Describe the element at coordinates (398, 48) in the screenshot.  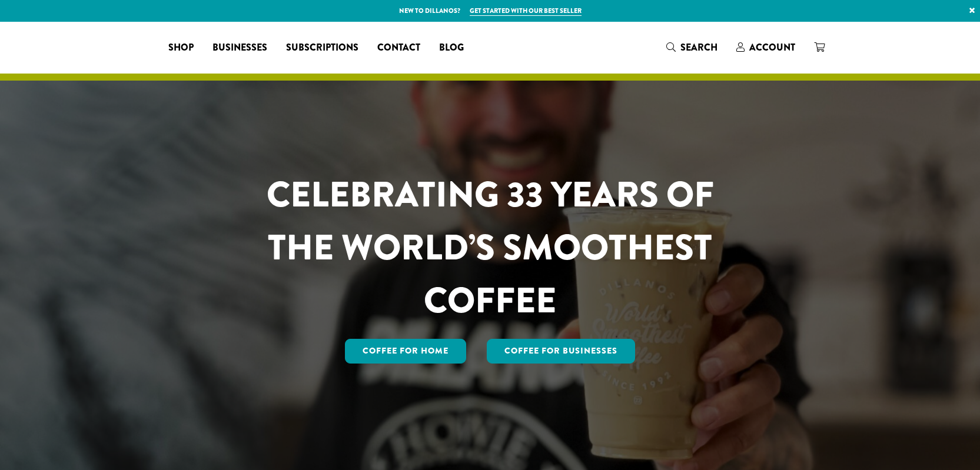
I see `span: Contact` at that location.